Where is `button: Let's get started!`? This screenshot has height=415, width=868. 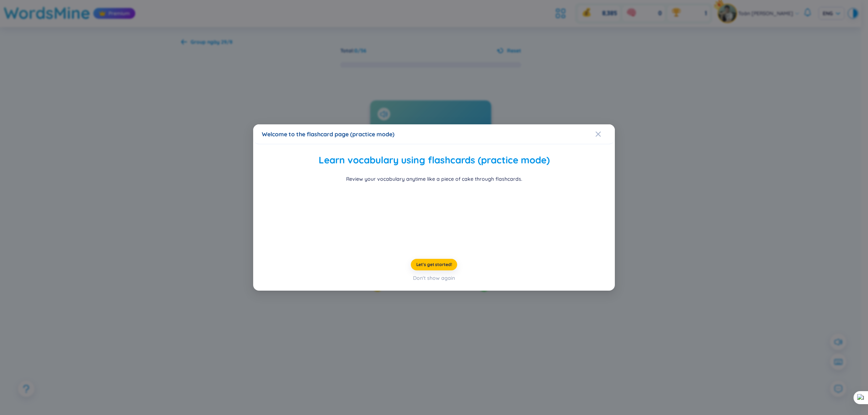 button: Let's get started! is located at coordinates (434, 264).